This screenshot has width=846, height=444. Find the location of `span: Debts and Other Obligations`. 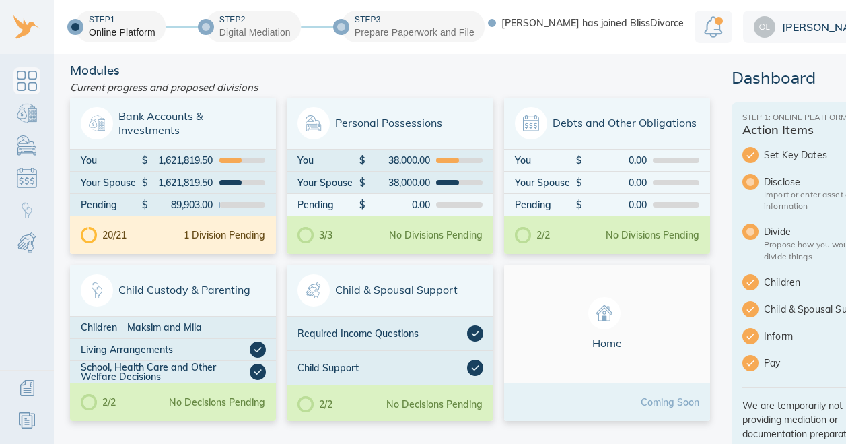

span: Debts and Other Obligations is located at coordinates (607, 123).